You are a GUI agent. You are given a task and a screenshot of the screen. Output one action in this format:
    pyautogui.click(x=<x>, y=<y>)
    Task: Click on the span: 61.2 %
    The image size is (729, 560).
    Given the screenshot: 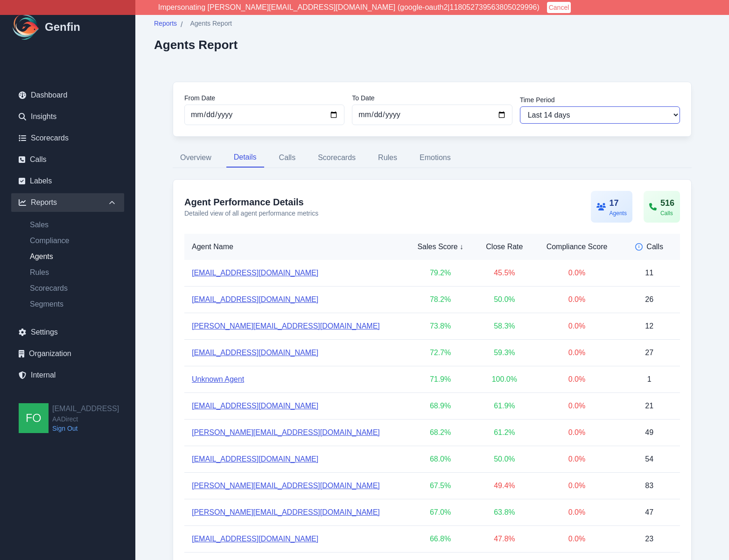 What is the action you would take?
    pyautogui.click(x=504, y=432)
    